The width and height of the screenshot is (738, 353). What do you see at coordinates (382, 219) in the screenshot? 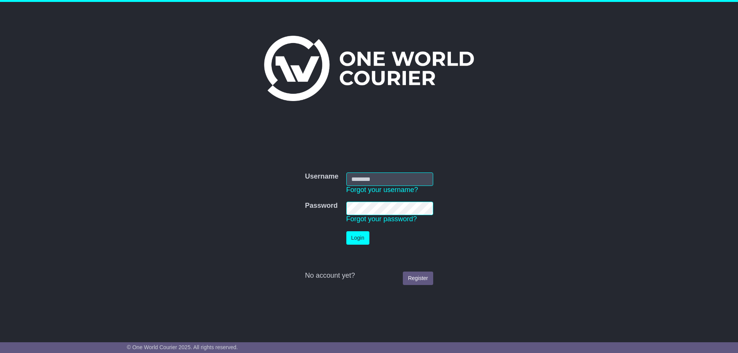
I see `a: Forgot your password?` at bounding box center [382, 219].